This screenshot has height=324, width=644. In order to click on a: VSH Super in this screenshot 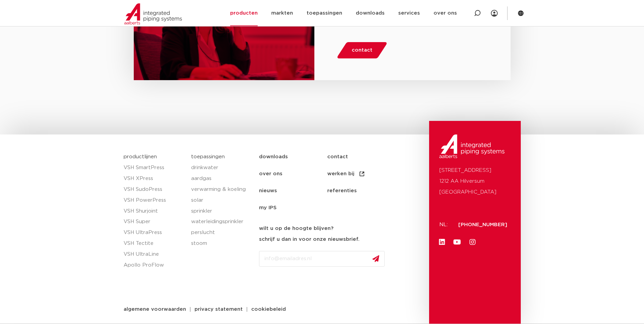, I will do `click(154, 221)`.